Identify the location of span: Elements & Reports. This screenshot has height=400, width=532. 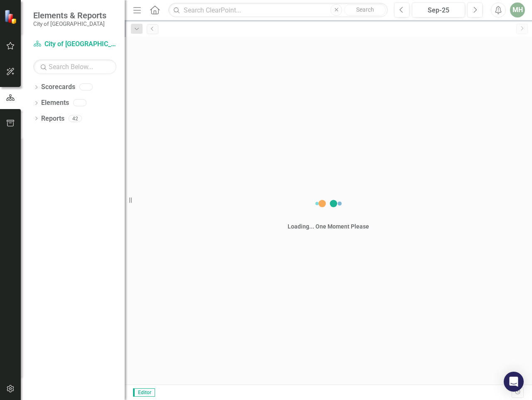
(70, 15).